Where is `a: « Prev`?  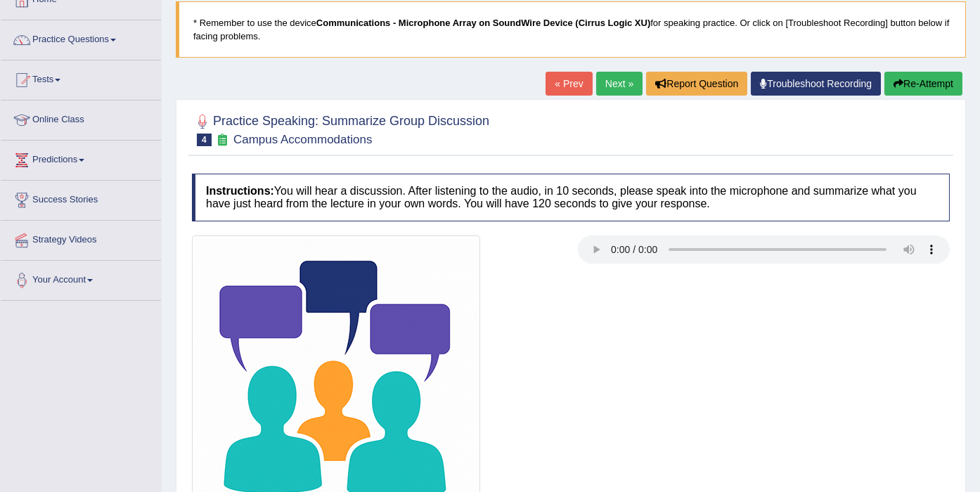 a: « Prev is located at coordinates (569, 84).